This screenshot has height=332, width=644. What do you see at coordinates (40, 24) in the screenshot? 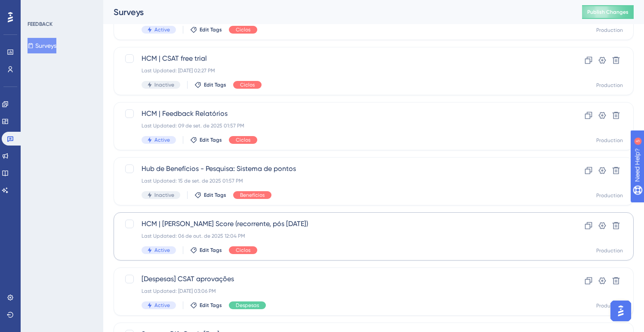
I see `div: FEEDBACK` at bounding box center [40, 24].